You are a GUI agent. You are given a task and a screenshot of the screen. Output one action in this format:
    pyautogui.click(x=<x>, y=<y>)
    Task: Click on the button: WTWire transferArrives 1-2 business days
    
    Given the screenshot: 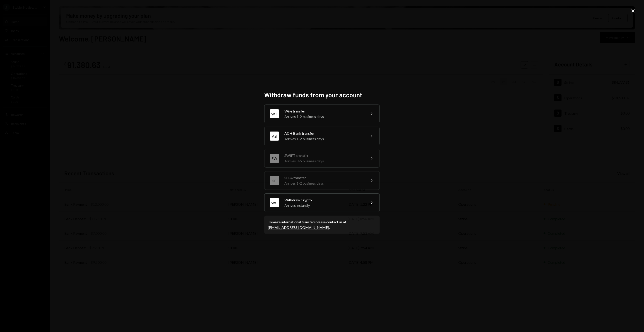 What is the action you would take?
    pyautogui.click(x=322, y=114)
    